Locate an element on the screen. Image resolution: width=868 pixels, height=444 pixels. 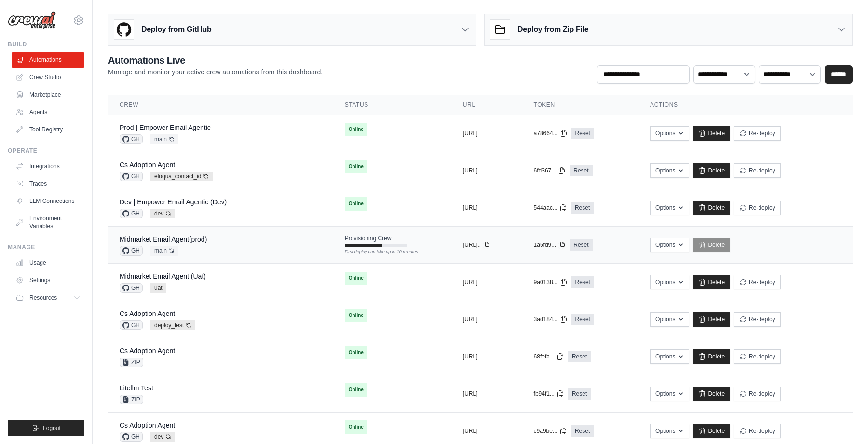
button: Logout is located at coordinates (46, 428).